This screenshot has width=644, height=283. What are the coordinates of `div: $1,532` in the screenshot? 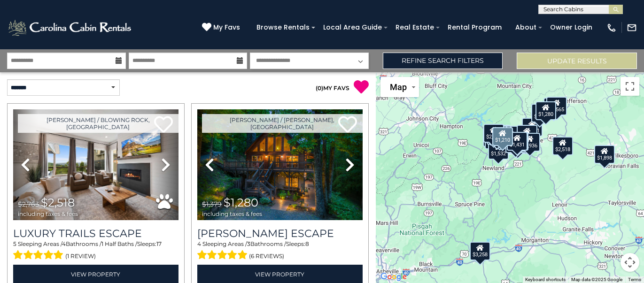 It's located at (499, 150).